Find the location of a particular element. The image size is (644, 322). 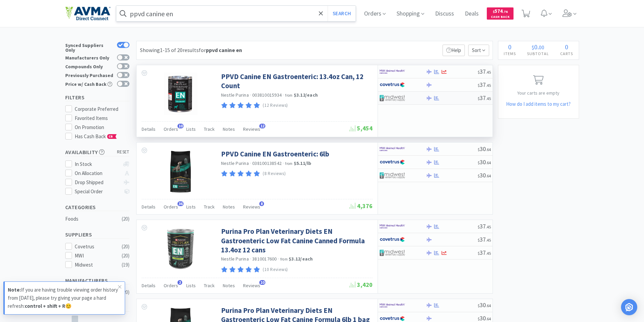

h5: Categories is located at coordinates (97, 207).